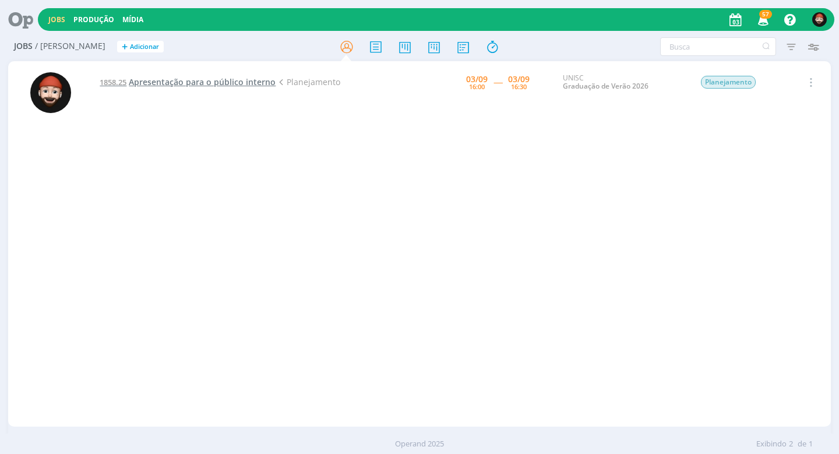  I want to click on button: Mídia, so click(133, 20).